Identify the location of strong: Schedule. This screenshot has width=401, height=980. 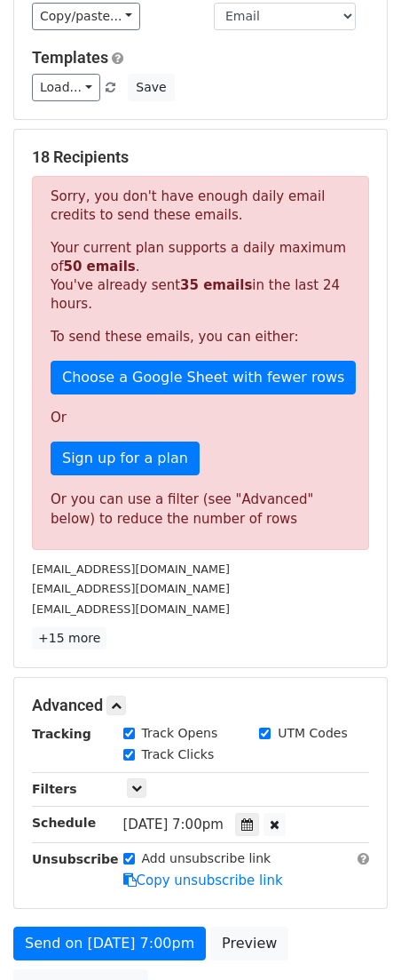
(64, 823).